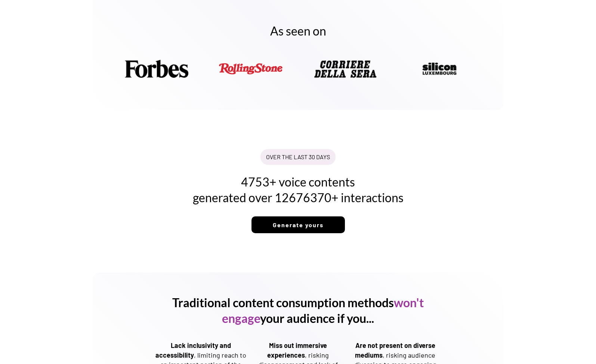 The height and width of the screenshot is (364, 596). Describe the element at coordinates (298, 224) in the screenshot. I see `button: Generate yours` at that location.